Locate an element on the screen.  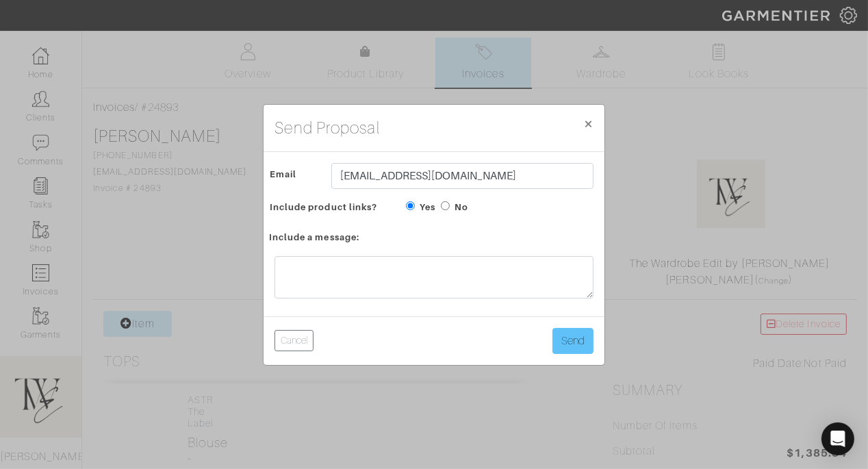
div: Open Intercom Messenger is located at coordinates (838, 439).